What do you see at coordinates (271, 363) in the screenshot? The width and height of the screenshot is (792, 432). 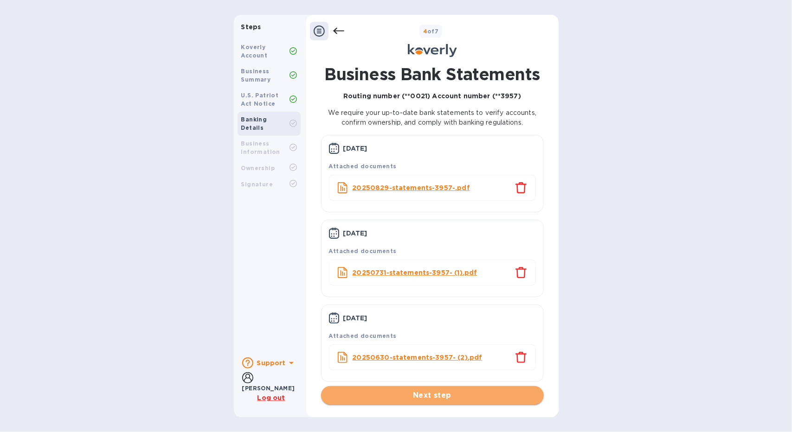 I see `b: Support` at bounding box center [271, 363].